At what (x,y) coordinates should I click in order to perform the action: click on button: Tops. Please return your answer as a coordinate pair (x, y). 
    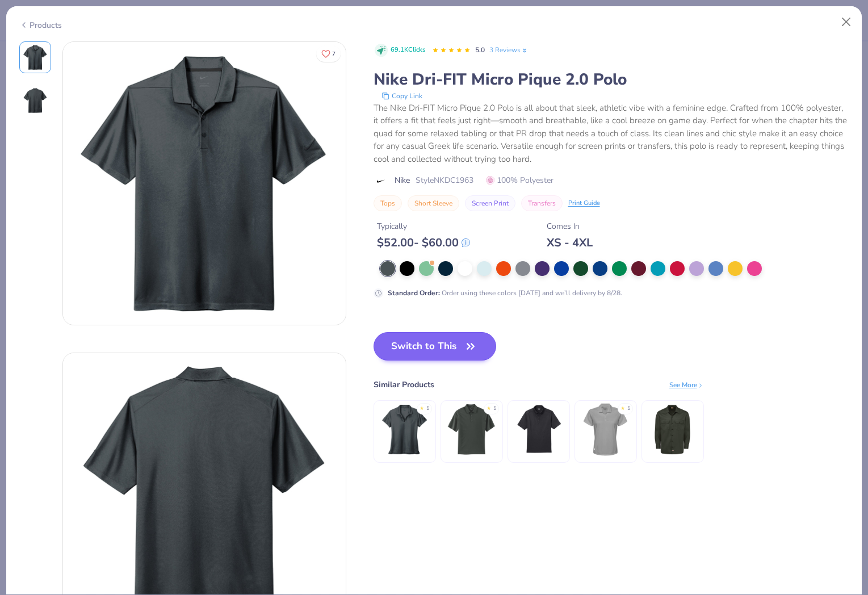
    Looking at the image, I should click on (388, 203).